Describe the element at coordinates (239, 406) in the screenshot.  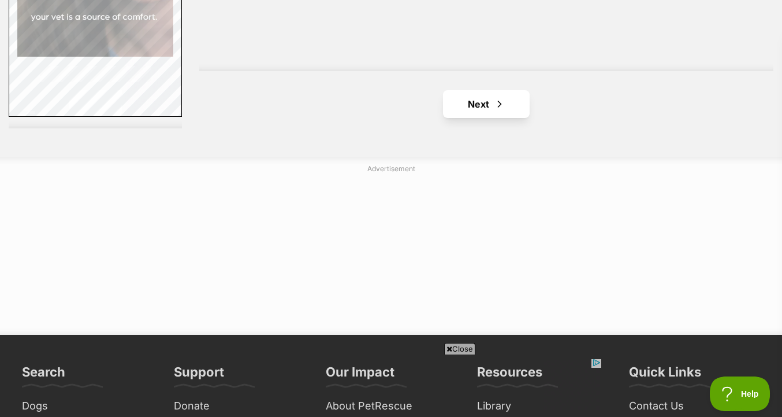
I see `a: Donate` at that location.